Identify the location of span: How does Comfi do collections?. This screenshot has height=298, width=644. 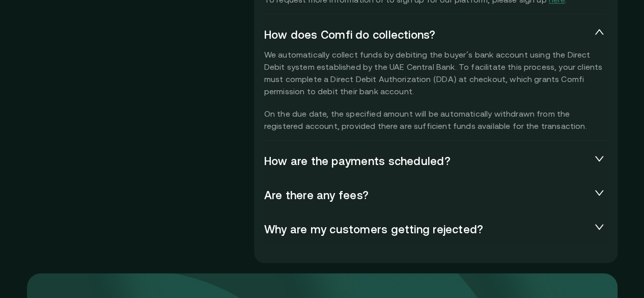
(428, 35).